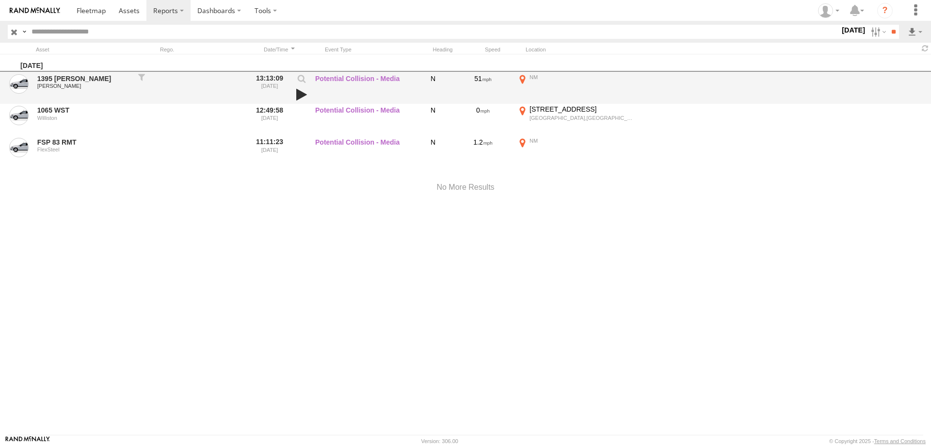 The width and height of the screenshot is (931, 446). I want to click on div: Click to Sort, so click(279, 49).